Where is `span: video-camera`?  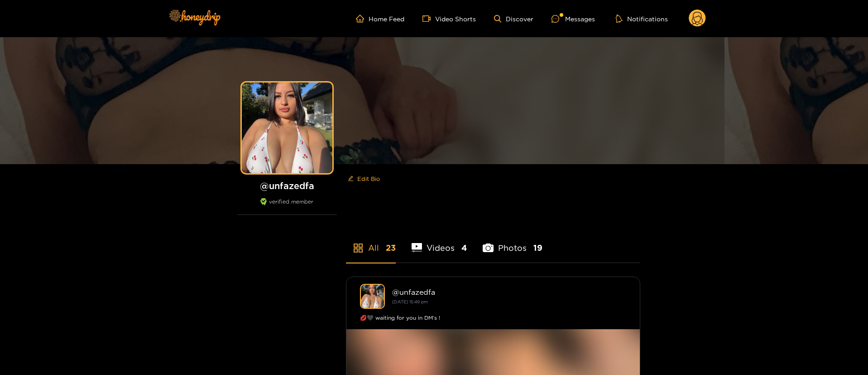 span: video-camera is located at coordinates (428, 19).